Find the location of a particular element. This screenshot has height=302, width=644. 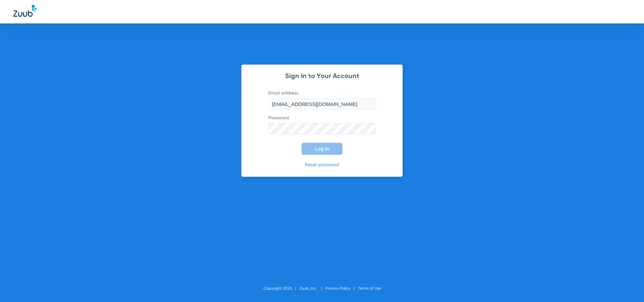

span: Log In is located at coordinates (322, 149).